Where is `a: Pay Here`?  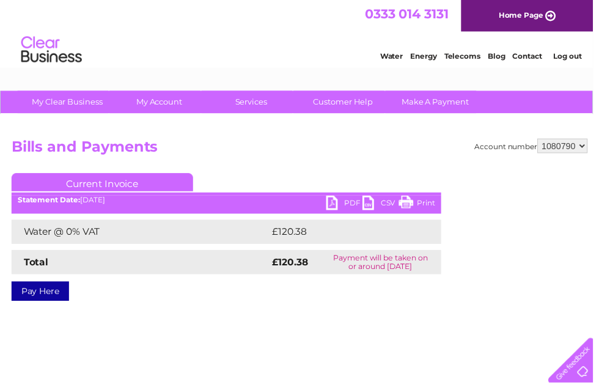 a: Pay Here is located at coordinates (40, 294).